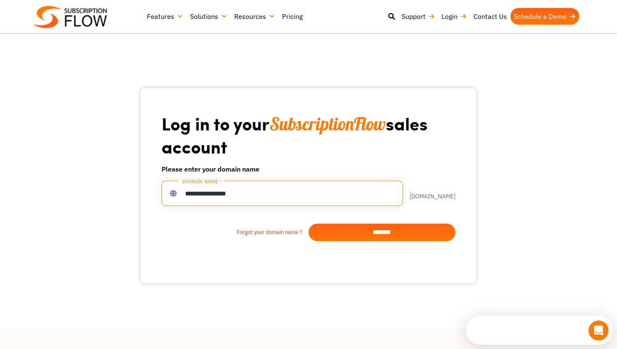  Describe the element at coordinates (490, 16) in the screenshot. I see `a: Contact Us` at that location.